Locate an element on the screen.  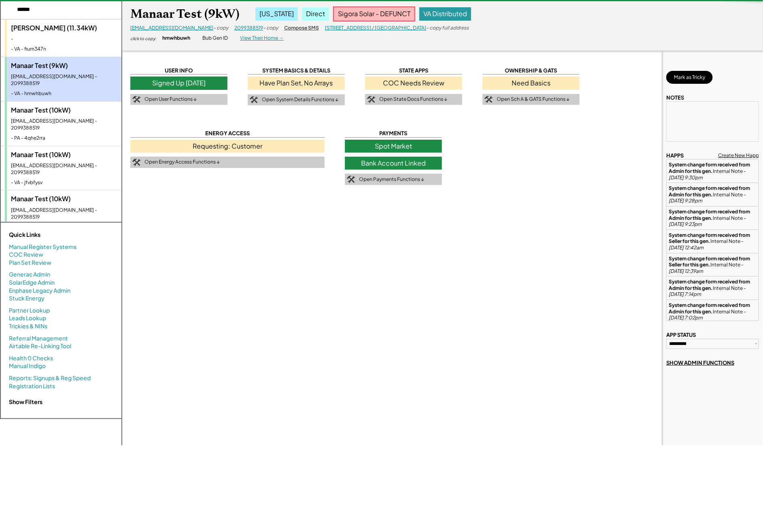
div: - VA - fium347n is located at coordinates (64, 49).